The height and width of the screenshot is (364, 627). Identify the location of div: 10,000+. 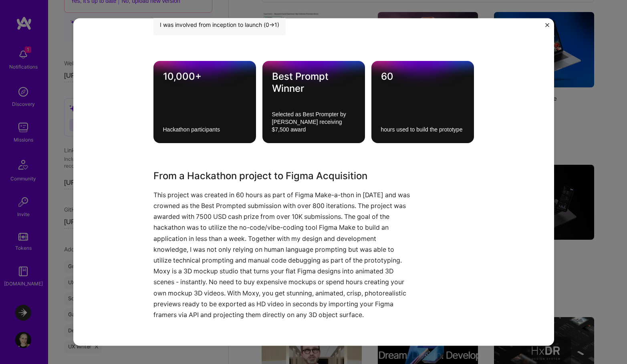
(205, 77).